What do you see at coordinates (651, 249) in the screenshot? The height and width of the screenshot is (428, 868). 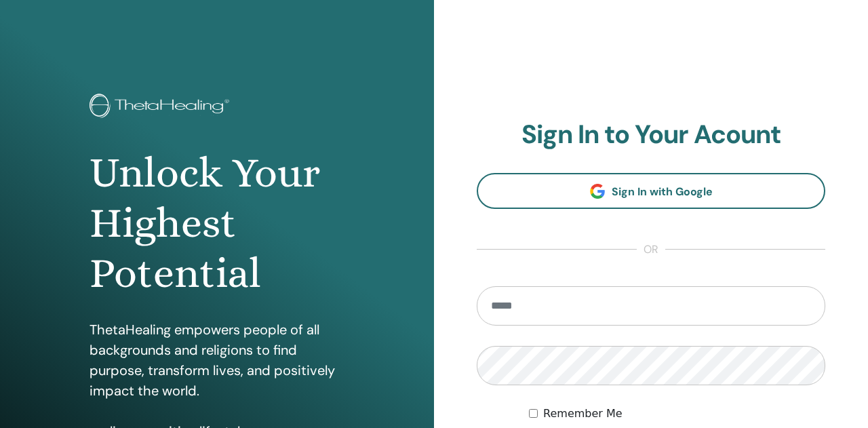 I see `span: or` at bounding box center [651, 249].